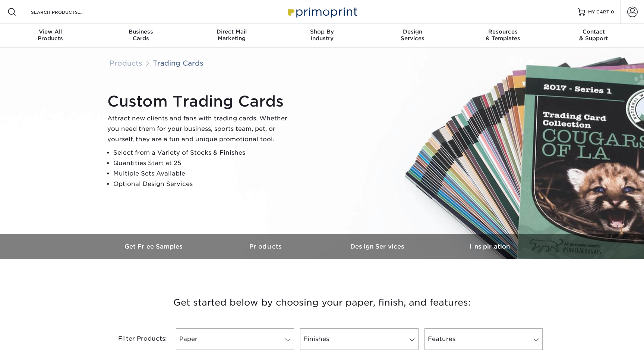 The height and width of the screenshot is (357, 644). I want to click on li: Optional Design Services, so click(203, 184).